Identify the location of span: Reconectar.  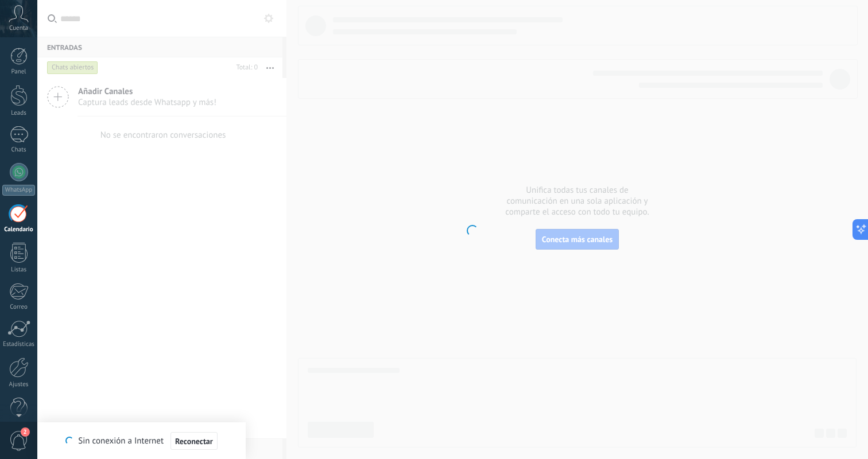
(194, 441).